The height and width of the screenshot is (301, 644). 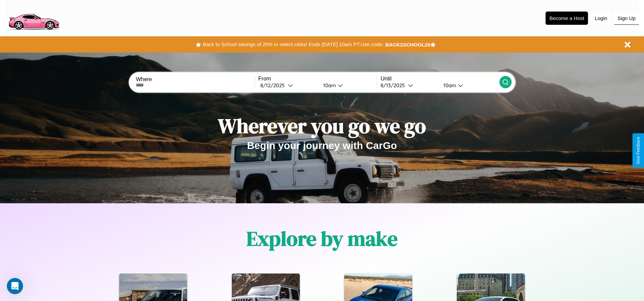 What do you see at coordinates (317, 79) in the screenshot?
I see `label: From` at bounding box center [317, 79].